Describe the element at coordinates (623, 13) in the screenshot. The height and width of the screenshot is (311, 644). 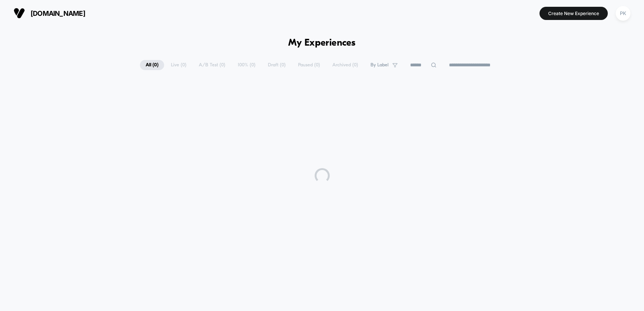
I see `button: PK` at that location.